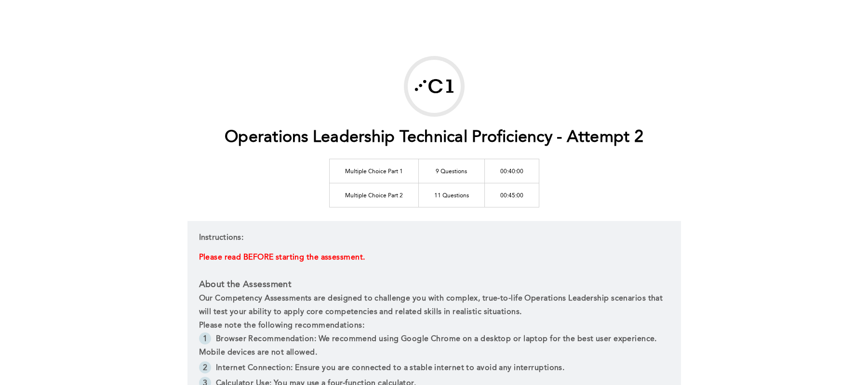 This screenshot has height=385, width=868. I want to click on span: Our Competency Assessments are designed to challenge you with complex, true-to-life Operations Le..., so click(432, 305).